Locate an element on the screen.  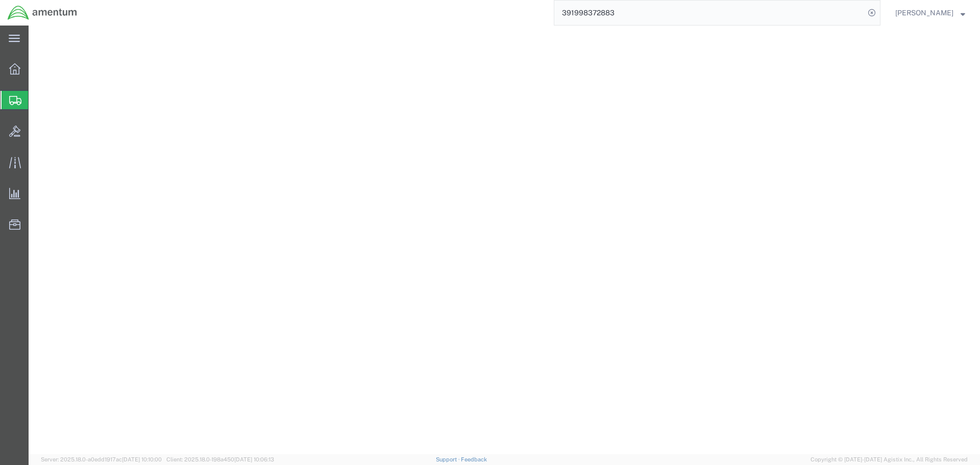
span: Nick Riddle is located at coordinates (924, 13).